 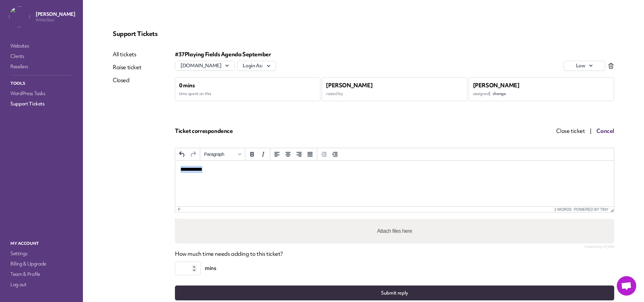 What do you see at coordinates (256, 66) in the screenshot?
I see `button: Login As:` at bounding box center [256, 66].